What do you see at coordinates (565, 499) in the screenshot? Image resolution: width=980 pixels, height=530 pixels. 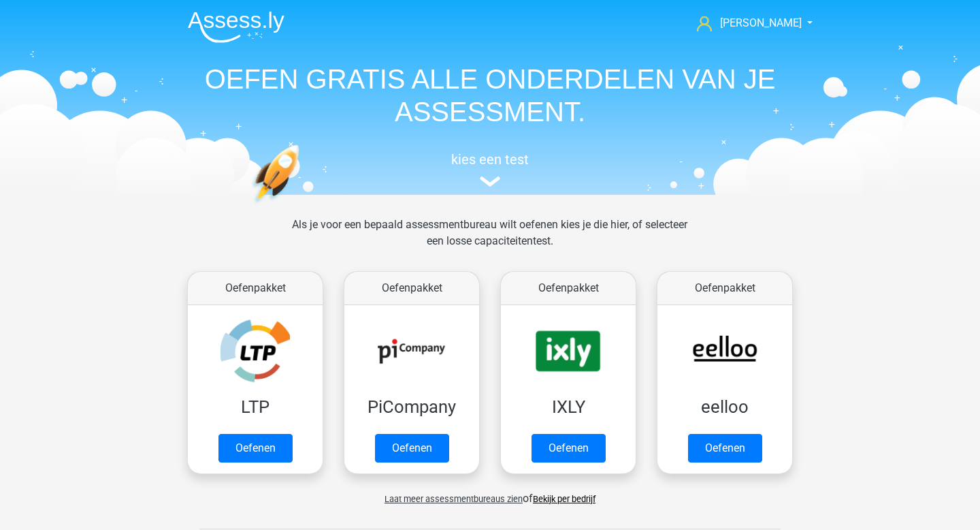 I see `a: Bekijk per bedrijf` at bounding box center [565, 499].